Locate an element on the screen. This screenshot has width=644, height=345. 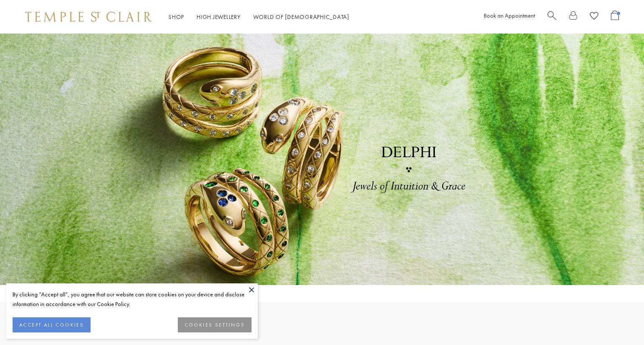
button: COOKIES SETTINGS is located at coordinates (215, 324).